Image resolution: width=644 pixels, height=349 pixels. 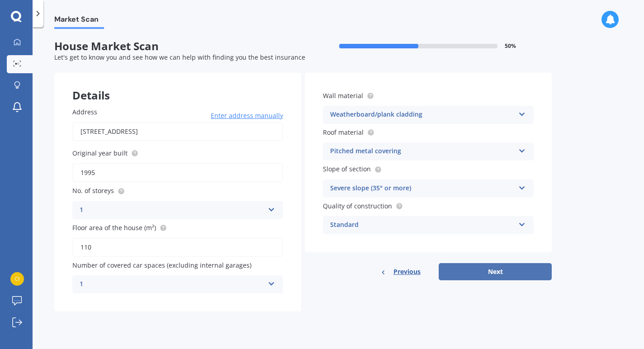 What do you see at coordinates (510, 46) in the screenshot?
I see `span: 50 %` at bounding box center [510, 46].